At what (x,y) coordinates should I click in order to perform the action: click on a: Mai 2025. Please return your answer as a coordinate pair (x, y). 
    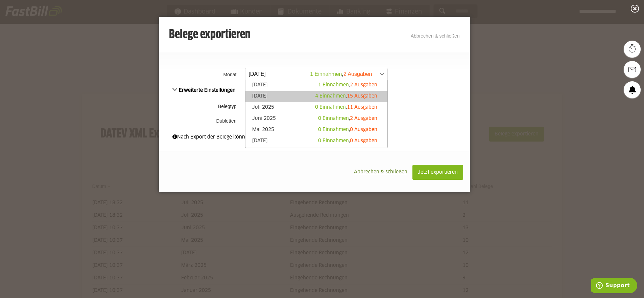
    Looking at the image, I should click on (317, 130).